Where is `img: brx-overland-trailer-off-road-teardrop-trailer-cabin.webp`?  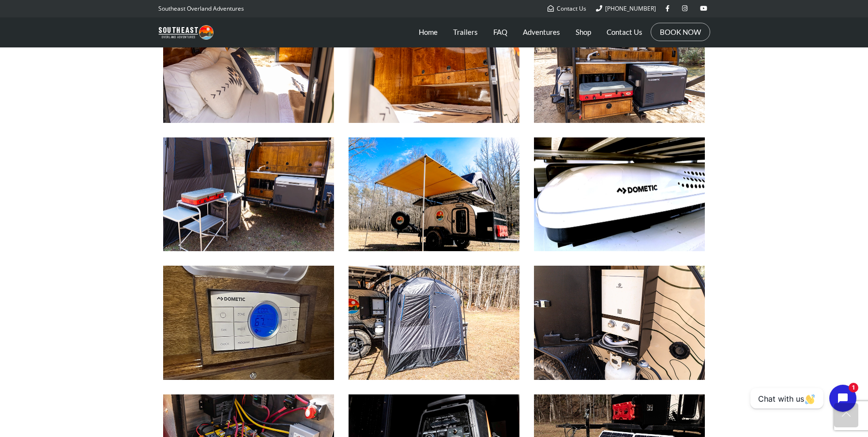
img: brx-overland-trailer-off-road-teardrop-trailer-cabin.webp is located at coordinates (248, 66).